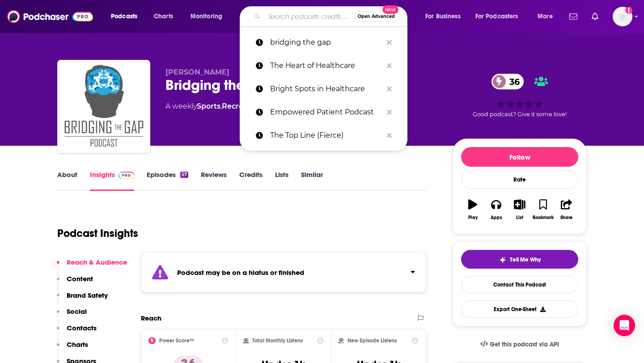 Image resolution: width=644 pixels, height=363 pixels. Describe the element at coordinates (241, 273) in the screenshot. I see `strong: Podcast may be on a hiatus or finished` at that location.